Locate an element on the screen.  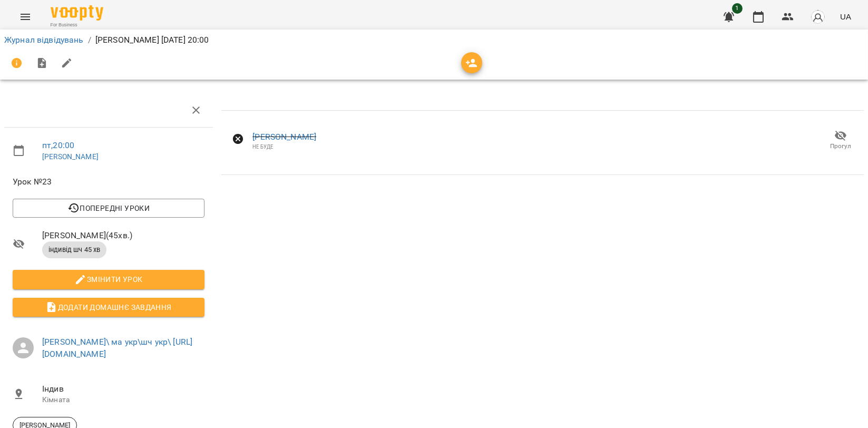
button: Прогул is located at coordinates (840, 140).